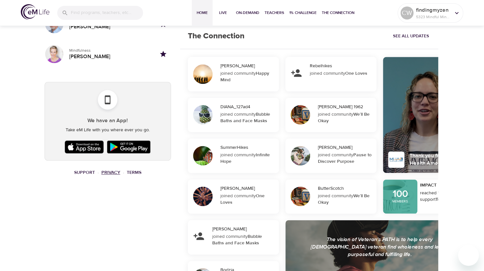  Describe the element at coordinates (111, 172) in the screenshot. I see `a: Privacy` at that location.